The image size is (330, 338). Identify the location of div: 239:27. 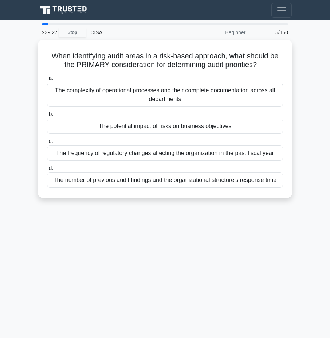
(48, 32).